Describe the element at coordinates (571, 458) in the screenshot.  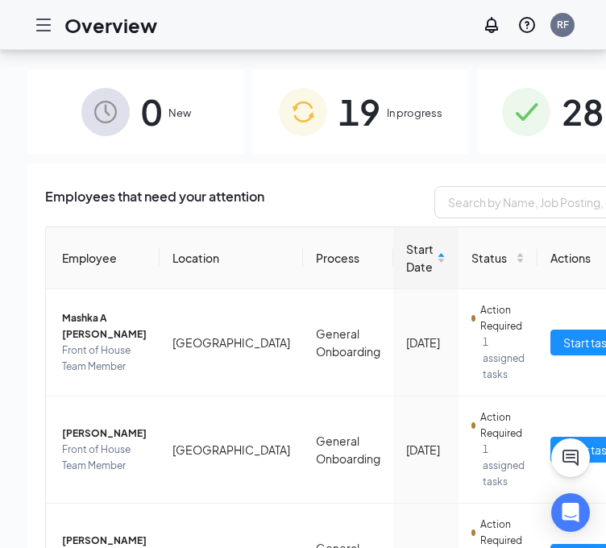
I see `svg: ChatActive` at that location.